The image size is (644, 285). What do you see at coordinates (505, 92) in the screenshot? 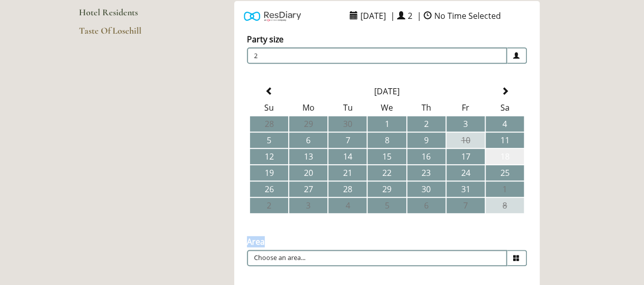
I see `span: Next Month` at bounding box center [505, 92].